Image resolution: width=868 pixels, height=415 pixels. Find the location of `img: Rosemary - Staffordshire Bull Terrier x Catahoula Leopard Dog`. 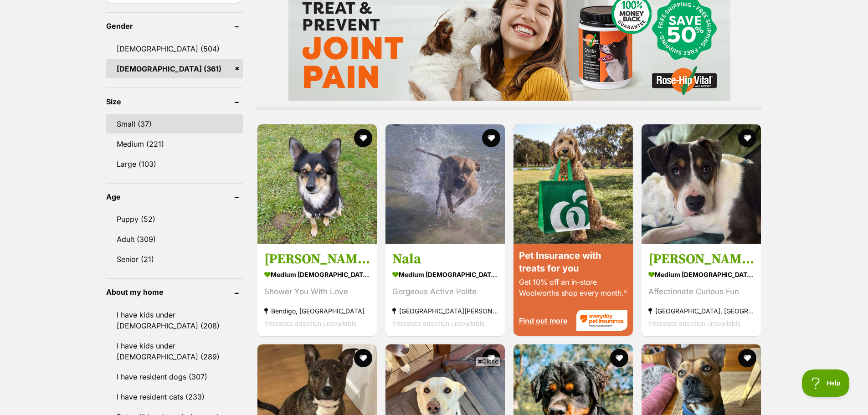

img: Rosemary - Staffordshire Bull Terrier x Catahoula Leopard Dog is located at coordinates (702, 184).